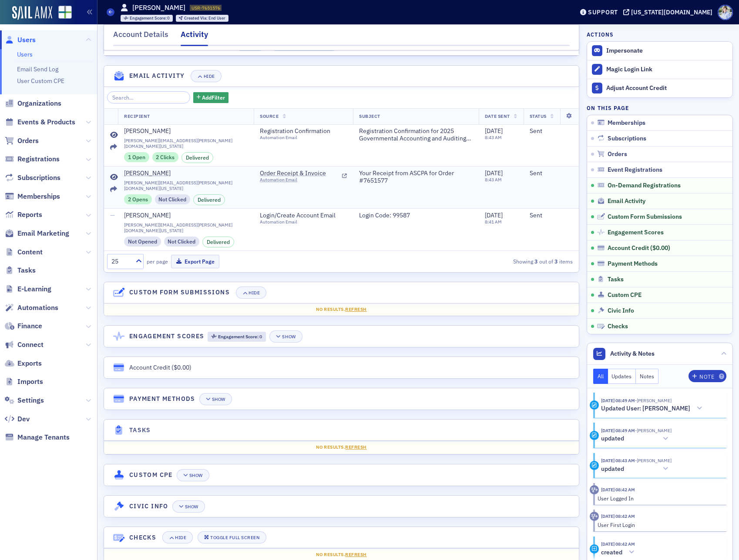 This screenshot has height=560, width=739. I want to click on div: Note, so click(707, 377).